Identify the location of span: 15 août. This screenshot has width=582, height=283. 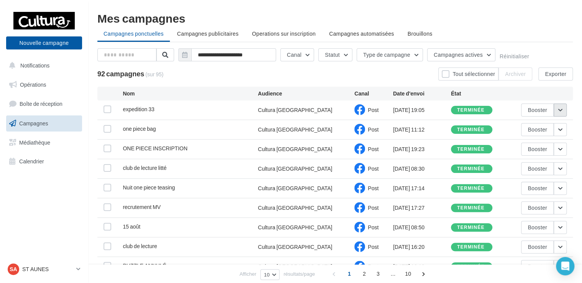
(132, 226).